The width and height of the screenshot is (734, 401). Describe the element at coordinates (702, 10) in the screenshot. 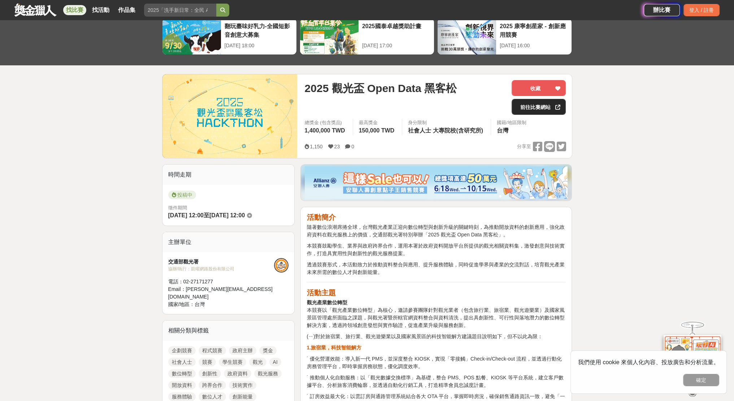

I see `div: 登入 / 註冊` at that location.